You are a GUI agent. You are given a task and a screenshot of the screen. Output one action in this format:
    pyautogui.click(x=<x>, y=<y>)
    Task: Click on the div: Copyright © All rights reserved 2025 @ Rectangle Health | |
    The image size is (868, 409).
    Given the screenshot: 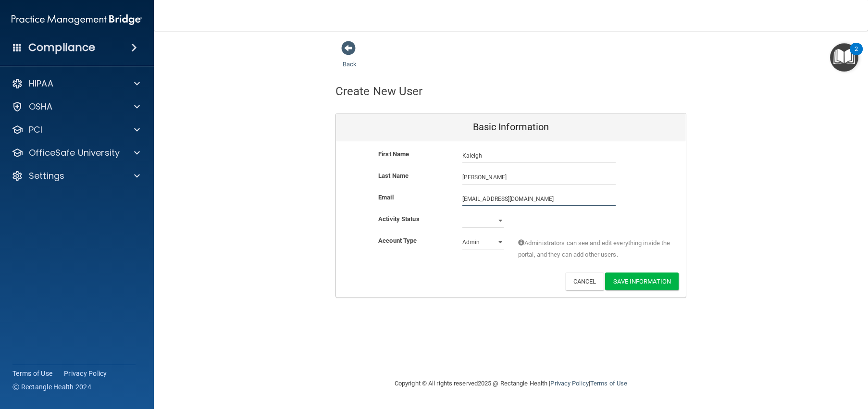 What is the action you would take?
    pyautogui.click(x=511, y=384)
    